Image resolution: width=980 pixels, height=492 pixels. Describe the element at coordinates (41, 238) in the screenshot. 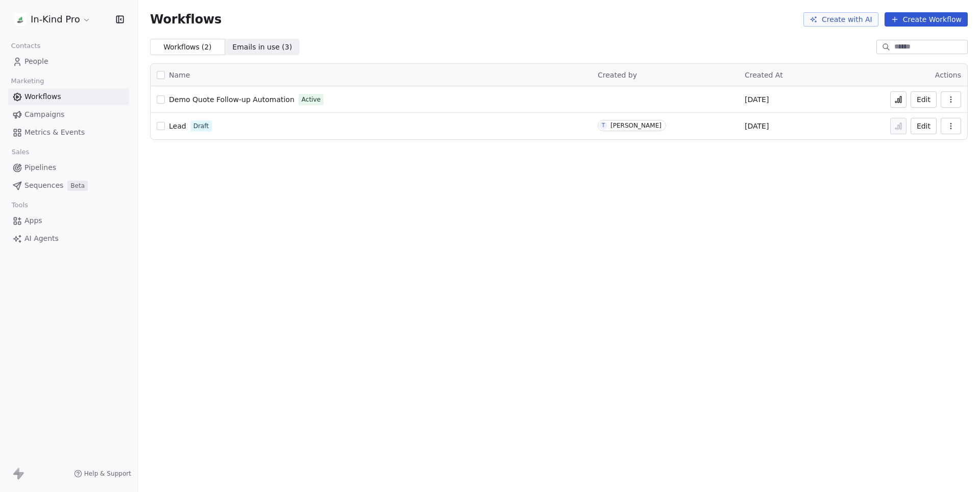

I see `span: AI Agents` at that location.